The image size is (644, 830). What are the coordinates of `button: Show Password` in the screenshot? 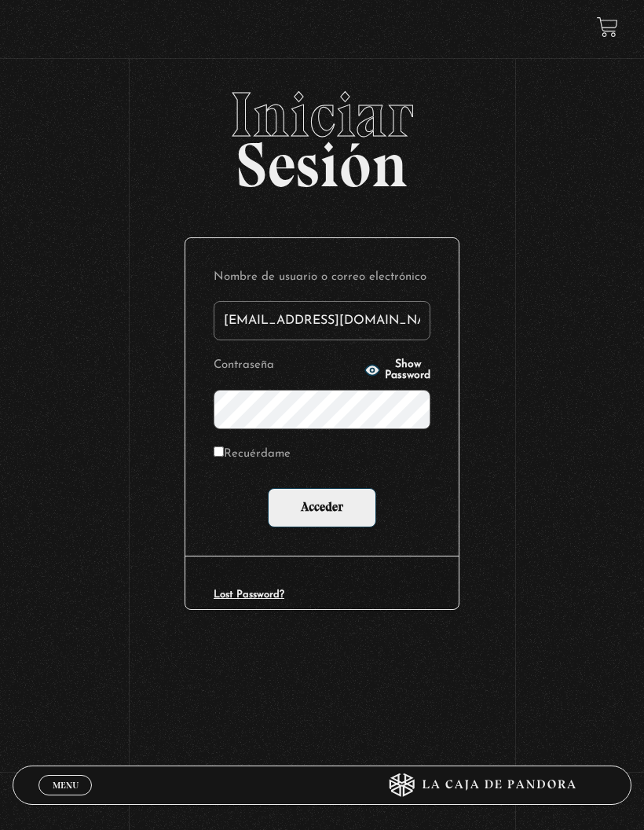 It's located at (397, 370).